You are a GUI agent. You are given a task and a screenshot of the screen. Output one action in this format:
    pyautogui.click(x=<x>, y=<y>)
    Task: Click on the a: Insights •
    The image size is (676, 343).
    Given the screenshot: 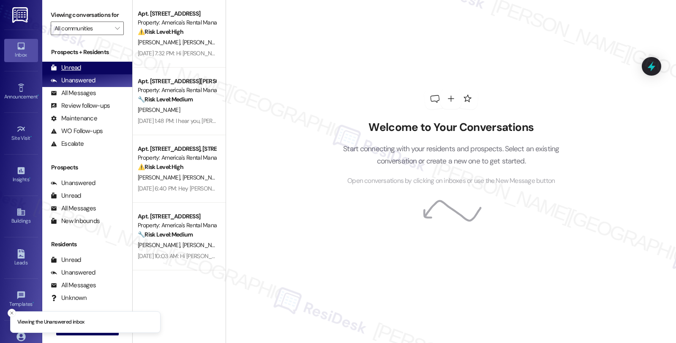 What is the action you would take?
    pyautogui.click(x=21, y=175)
    